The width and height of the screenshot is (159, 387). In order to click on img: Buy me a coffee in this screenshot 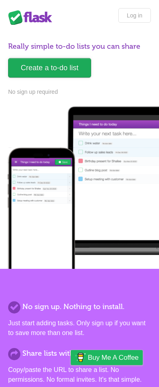, I will do `click(80, 357)`.